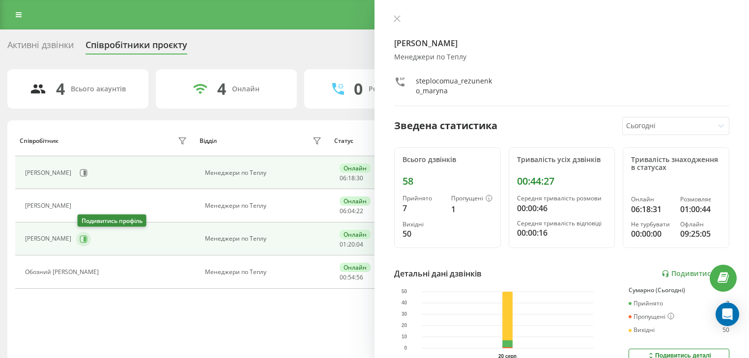 This screenshot has width=749, height=358. Describe the element at coordinates (695, 274) in the screenshot. I see `a: Подивитись звіт` at that location.